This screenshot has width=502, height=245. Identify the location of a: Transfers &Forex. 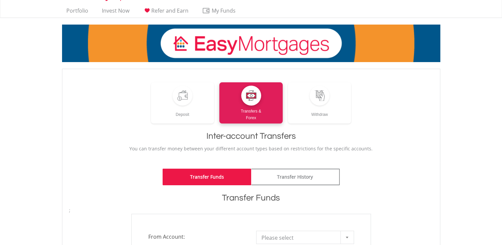
(251, 103).